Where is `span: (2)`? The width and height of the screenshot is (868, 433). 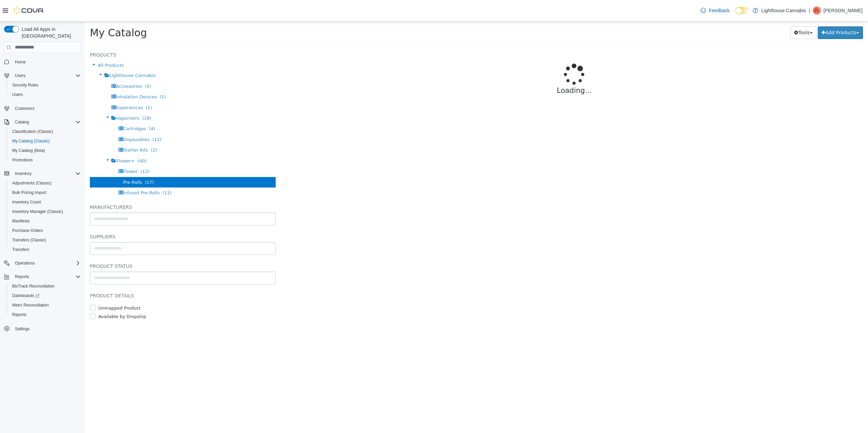 span: (2) is located at coordinates (69, 128).